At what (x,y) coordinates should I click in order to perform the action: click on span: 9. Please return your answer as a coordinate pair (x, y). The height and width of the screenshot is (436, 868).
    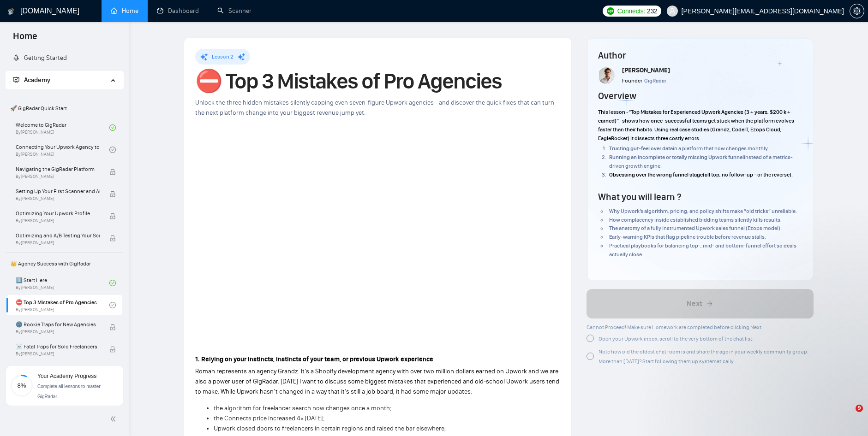
    Looking at the image, I should click on (860, 409).